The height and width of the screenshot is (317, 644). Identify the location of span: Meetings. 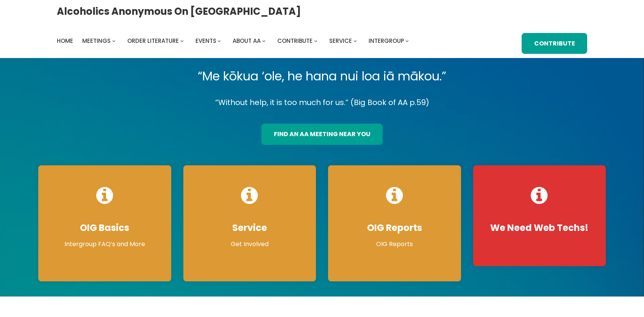
(96, 40).